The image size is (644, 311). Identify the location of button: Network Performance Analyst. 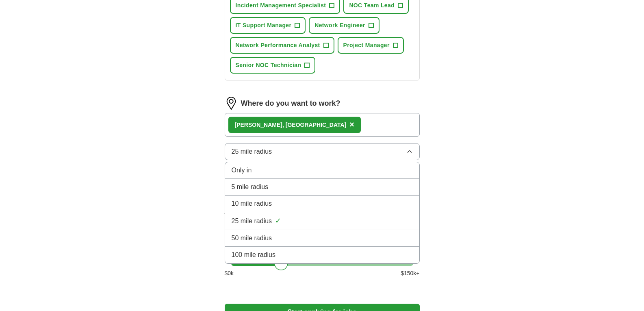
(282, 45).